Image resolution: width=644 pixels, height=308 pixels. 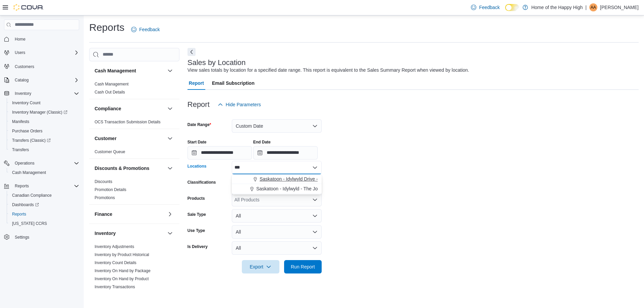 I want to click on a: Dashboards, so click(x=25, y=205).